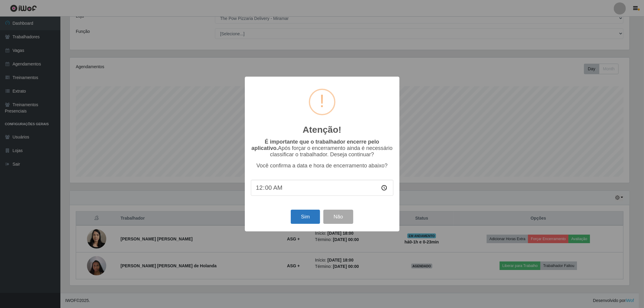 The image size is (644, 308). I want to click on button: Sim, so click(305, 217).